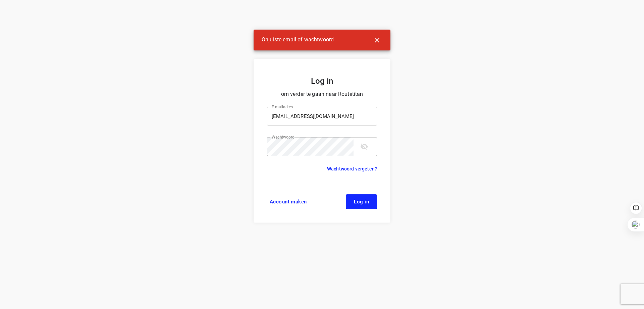 The image size is (644, 309). What do you see at coordinates (322, 81) in the screenshot?
I see `h5: Log in` at bounding box center [322, 81].